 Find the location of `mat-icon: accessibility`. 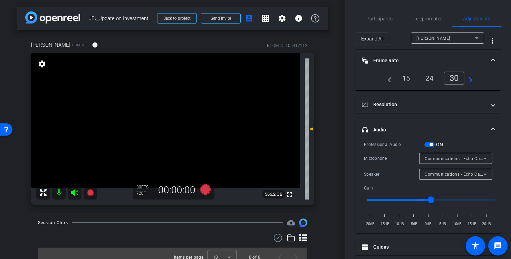

mat-icon: accessibility is located at coordinates (475, 245).